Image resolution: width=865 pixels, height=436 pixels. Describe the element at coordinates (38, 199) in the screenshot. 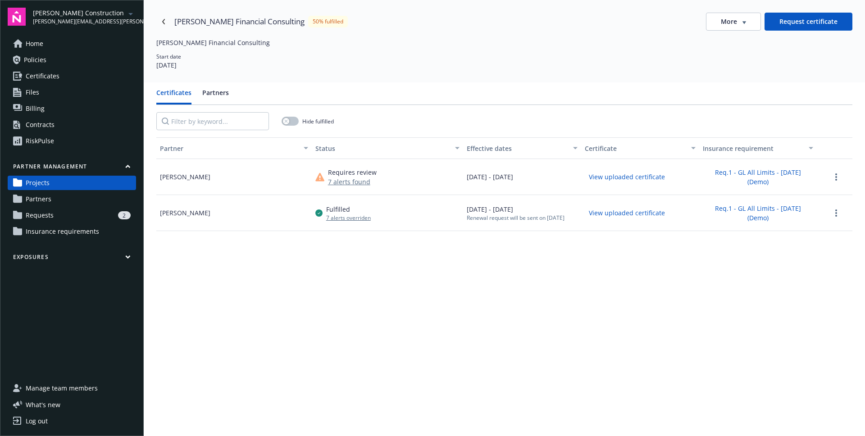

I see `span: Partners` at that location.